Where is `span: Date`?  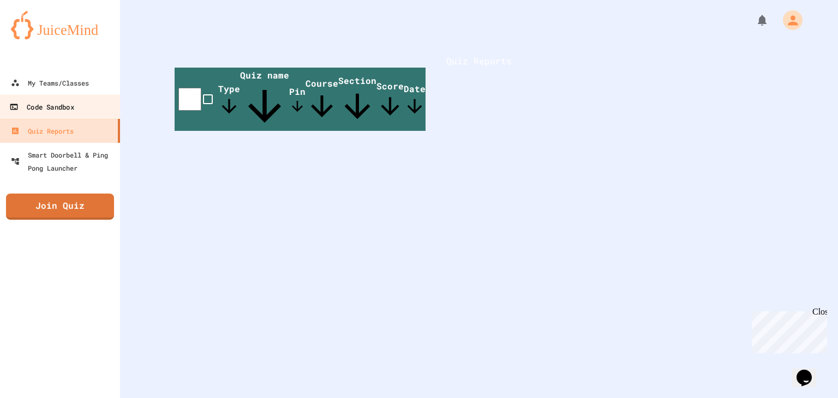
span: Date is located at coordinates (415, 100).